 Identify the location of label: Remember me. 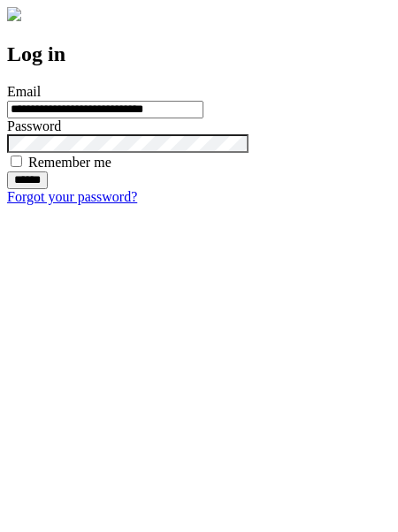
(70, 162).